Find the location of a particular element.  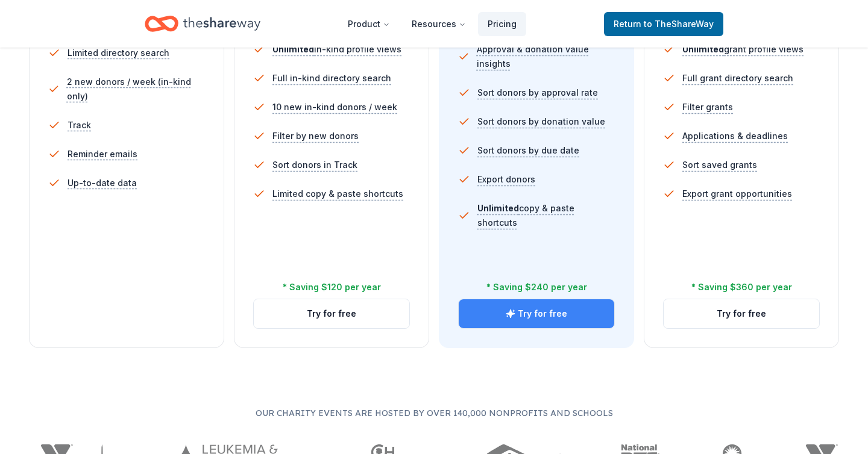

span: Sort donors by approval rate is located at coordinates (537, 93).